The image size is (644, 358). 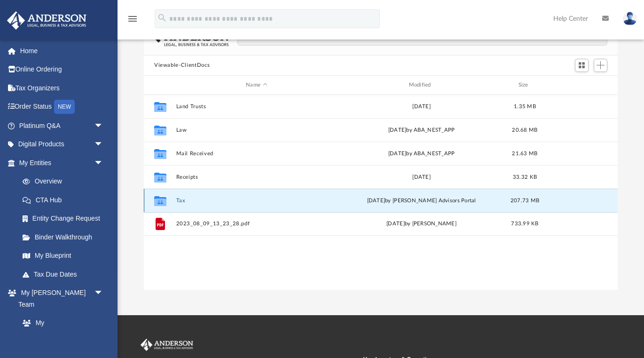 I want to click on div: Modified, so click(x=421, y=85).